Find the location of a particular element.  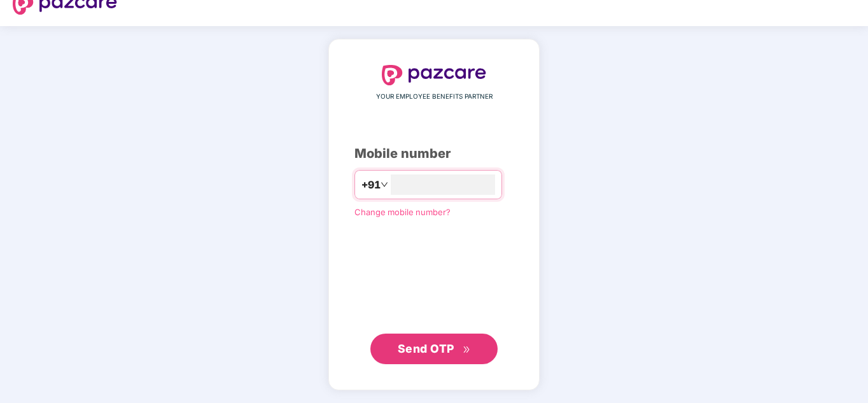

span: Change mobile number? is located at coordinates (402, 212).